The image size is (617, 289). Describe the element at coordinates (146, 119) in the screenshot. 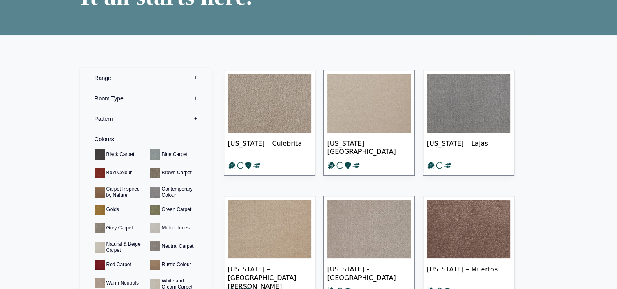

I see `label: Pattern` at that location.